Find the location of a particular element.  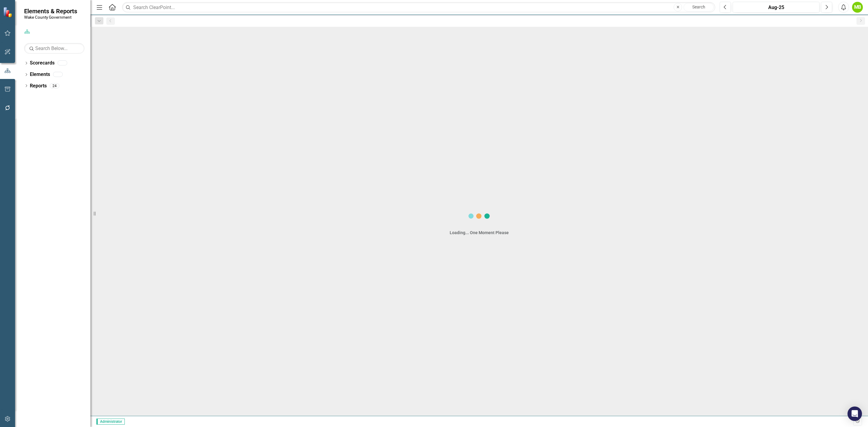

button: Search is located at coordinates (699, 7).